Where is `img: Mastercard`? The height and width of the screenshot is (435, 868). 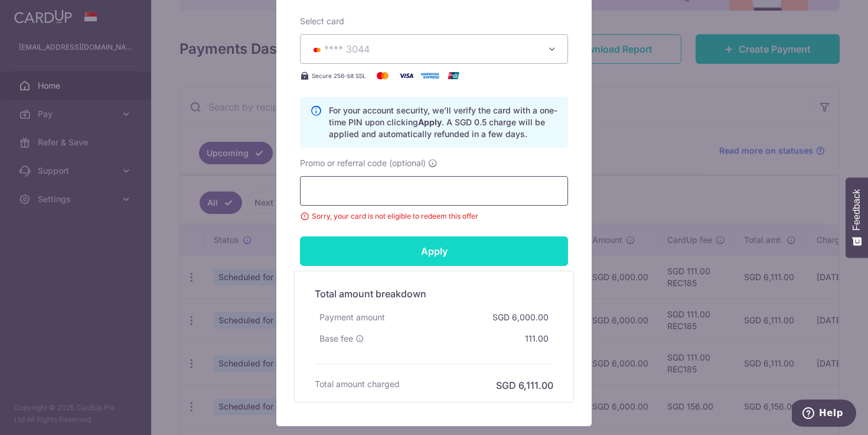
img: Mastercard is located at coordinates (383, 75).